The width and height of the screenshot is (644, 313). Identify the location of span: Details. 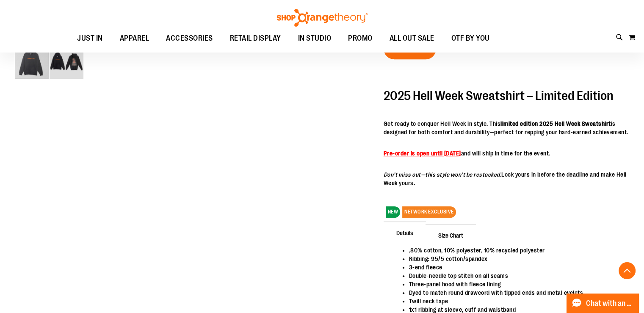
(405, 233).